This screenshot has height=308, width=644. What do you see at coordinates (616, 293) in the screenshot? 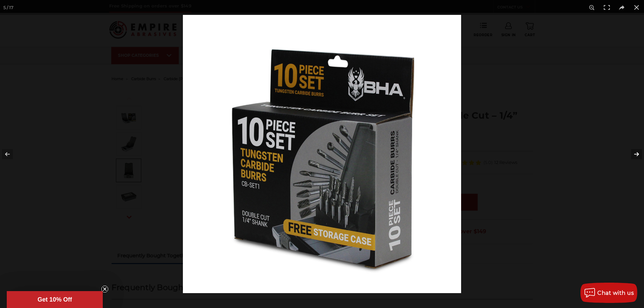
I see `span: Chat with us` at bounding box center [616, 293].